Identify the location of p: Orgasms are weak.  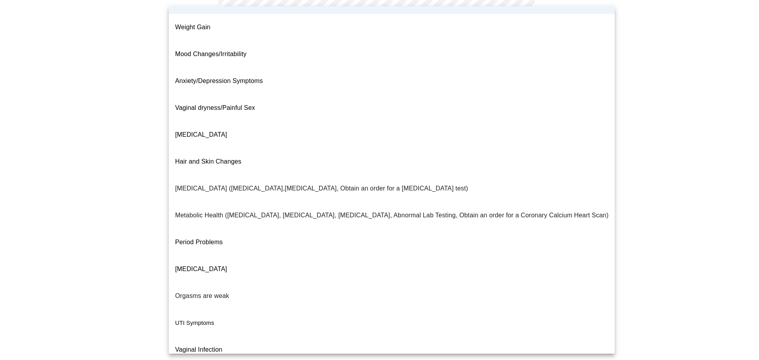
(202, 296).